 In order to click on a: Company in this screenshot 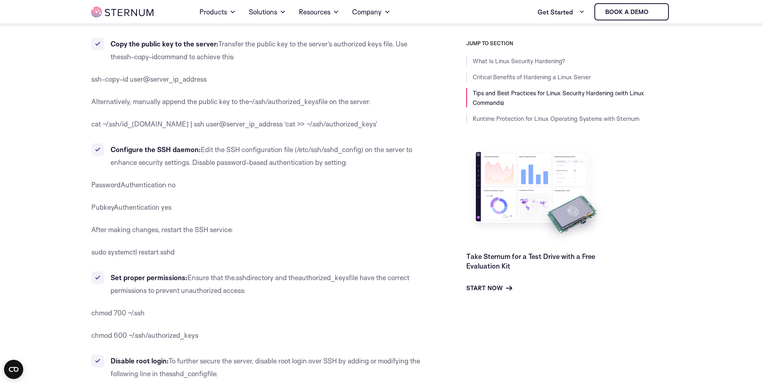, I will do `click(371, 12)`.